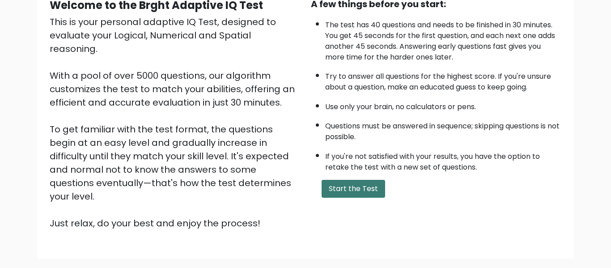 This screenshot has width=611, height=268. I want to click on li: The test has 40 questions and needs to be finished in 30 minutes. You get 45 seconds for the firs..., so click(443, 39).